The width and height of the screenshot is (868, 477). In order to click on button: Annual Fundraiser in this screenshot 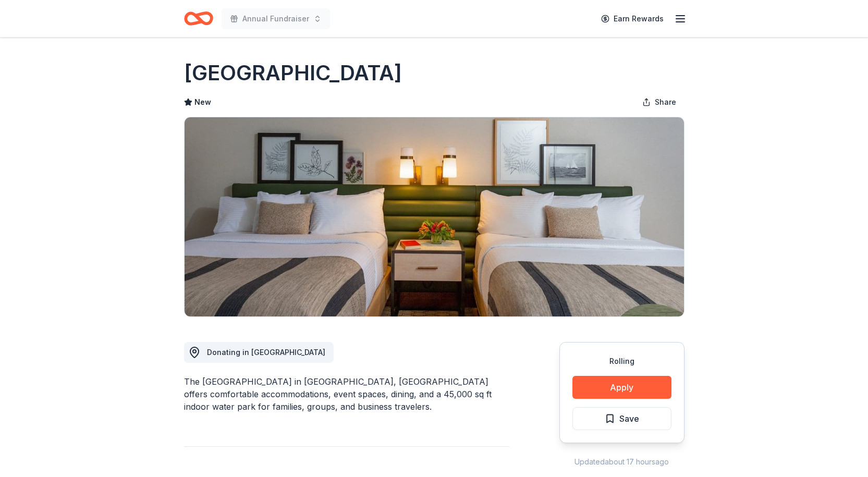, I will do `click(276, 19)`.